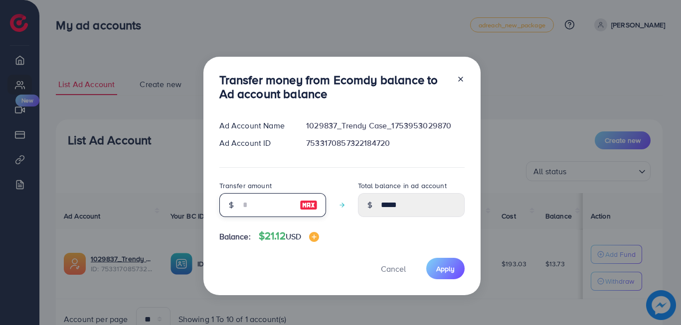 The width and height of the screenshot is (681, 325). I want to click on label: Transfer amount, so click(245, 186).